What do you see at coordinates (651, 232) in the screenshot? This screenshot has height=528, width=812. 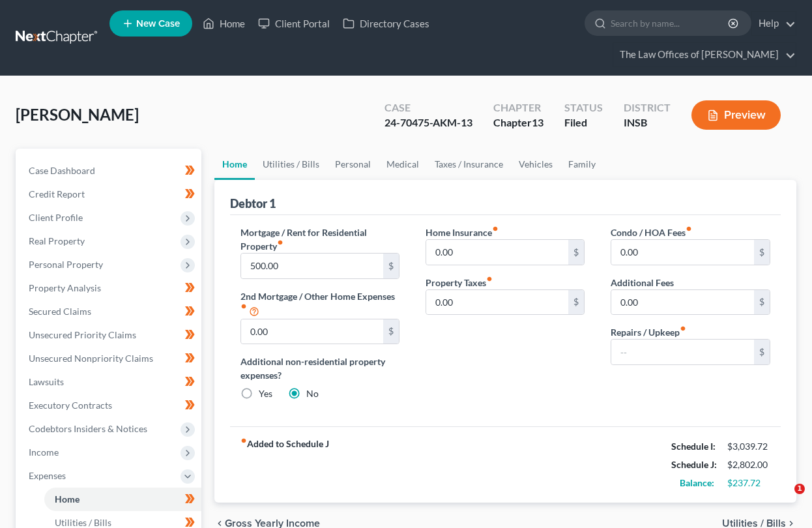 I see `label: Condo / HOA Fees` at bounding box center [651, 232].